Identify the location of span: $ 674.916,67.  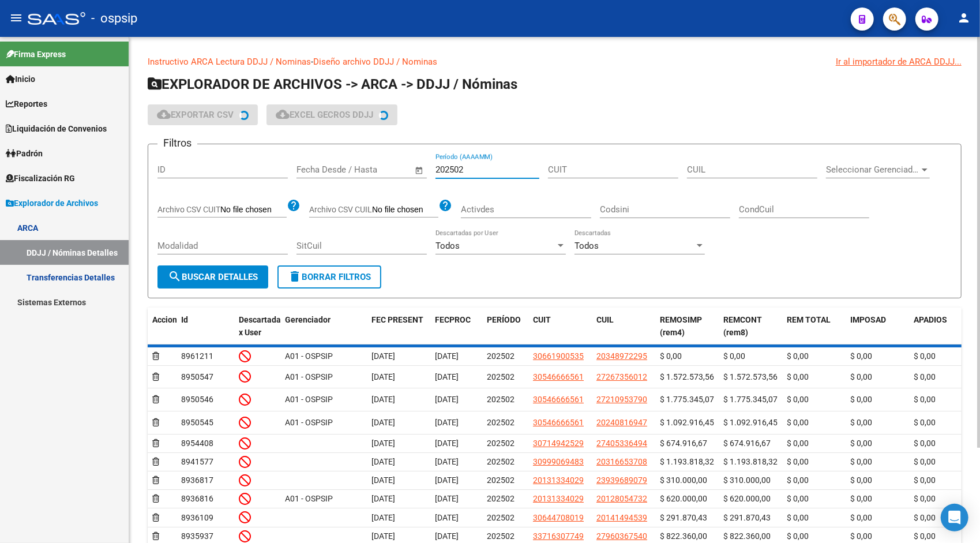
(747, 443).